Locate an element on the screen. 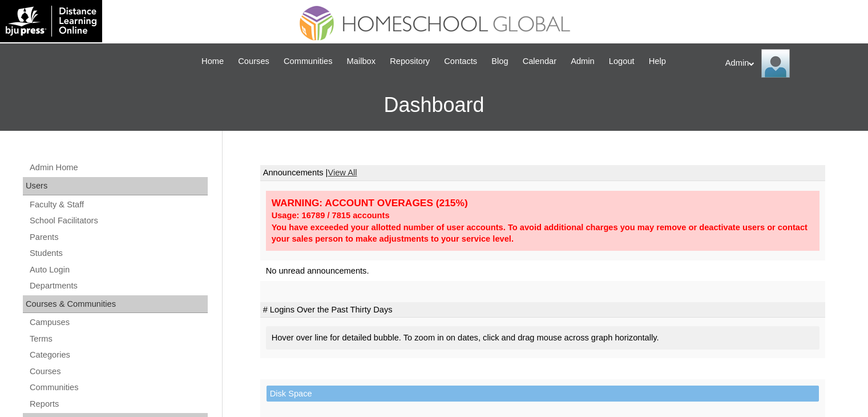 The height and width of the screenshot is (417, 868). img: Admin Homeschool Global is located at coordinates (775, 63).